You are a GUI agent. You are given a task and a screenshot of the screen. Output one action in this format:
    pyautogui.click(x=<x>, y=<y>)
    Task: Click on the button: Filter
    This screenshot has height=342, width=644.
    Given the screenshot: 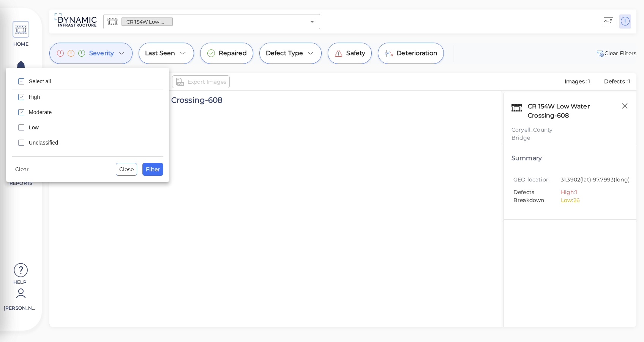 What is the action you would take?
    pyautogui.click(x=153, y=169)
    